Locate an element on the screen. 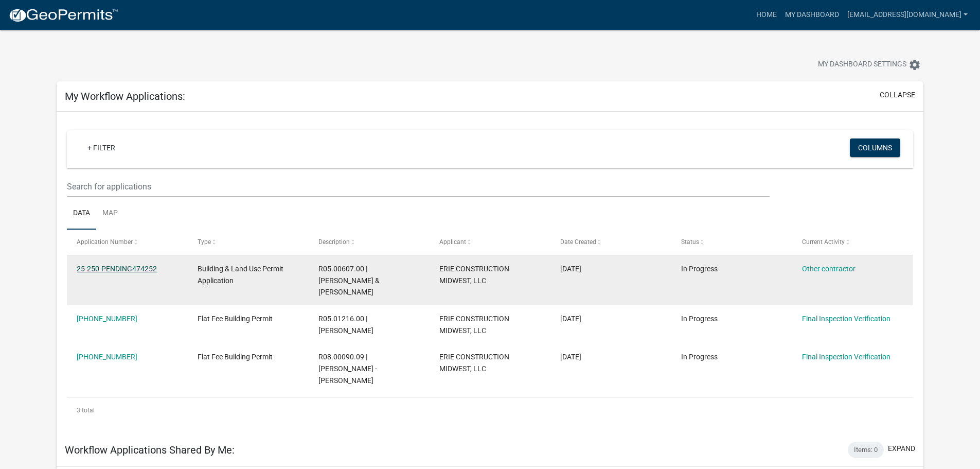 The image size is (980, 469). span: Current Activity is located at coordinates (823, 242).